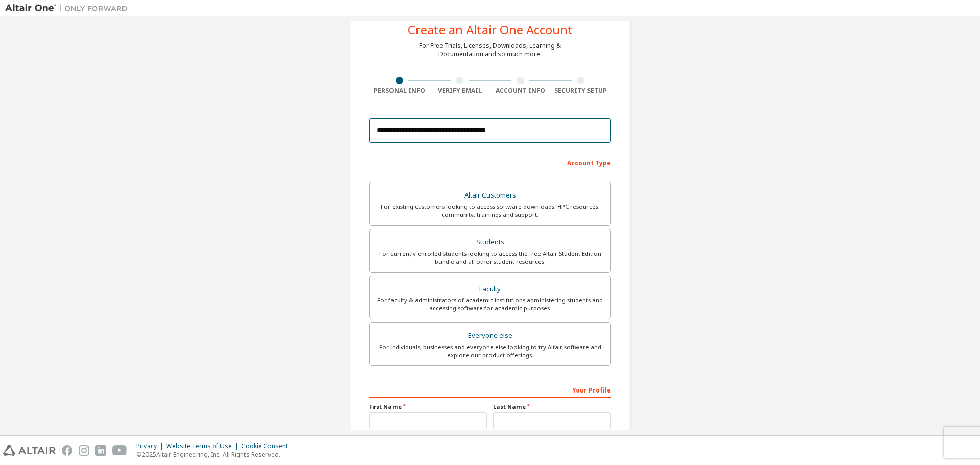 This screenshot has width=980, height=465. Describe the element at coordinates (490, 29) in the screenshot. I see `div: Create an Altair One Account` at that location.